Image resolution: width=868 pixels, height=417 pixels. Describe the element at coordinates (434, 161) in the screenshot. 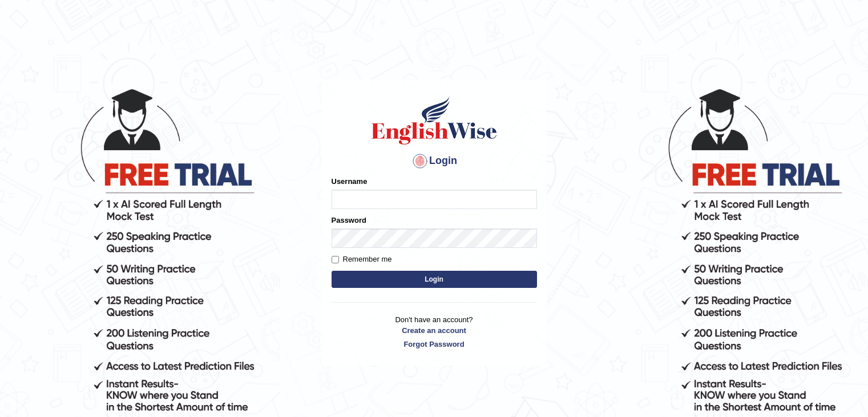

I see `h4: Login` at that location.